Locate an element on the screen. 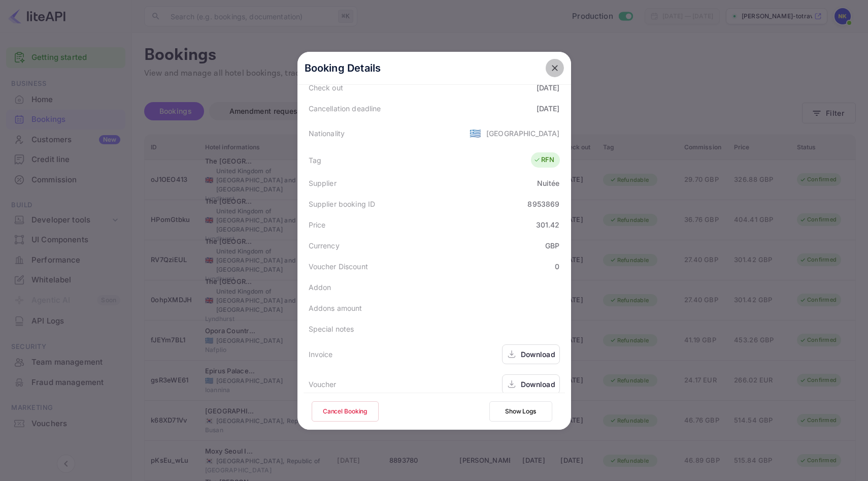 This screenshot has width=868, height=481. div: Tag is located at coordinates (315, 160).